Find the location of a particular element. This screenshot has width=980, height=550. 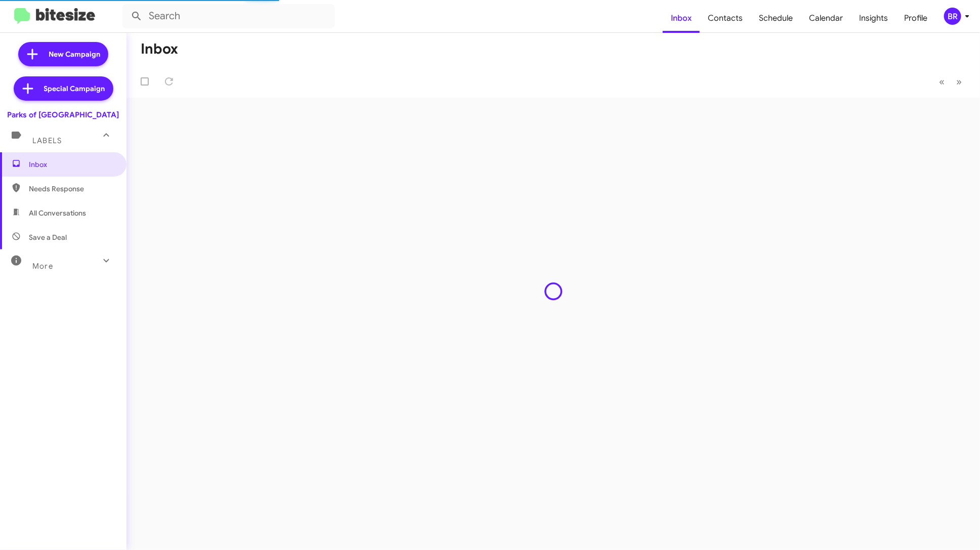

span: Contacts is located at coordinates (725, 18).